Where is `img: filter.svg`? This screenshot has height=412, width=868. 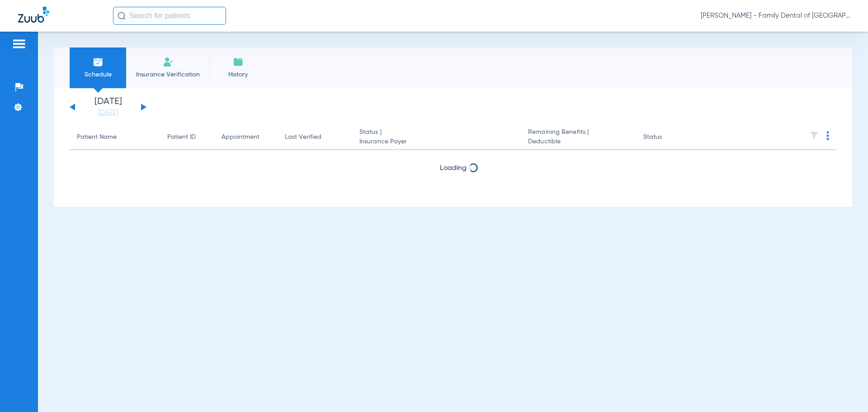
img: filter.svg is located at coordinates (814, 136).